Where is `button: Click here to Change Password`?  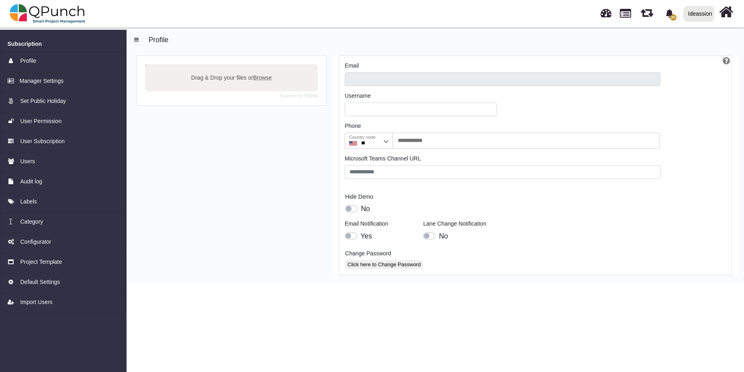 button: Click here to Change Password is located at coordinates (384, 264).